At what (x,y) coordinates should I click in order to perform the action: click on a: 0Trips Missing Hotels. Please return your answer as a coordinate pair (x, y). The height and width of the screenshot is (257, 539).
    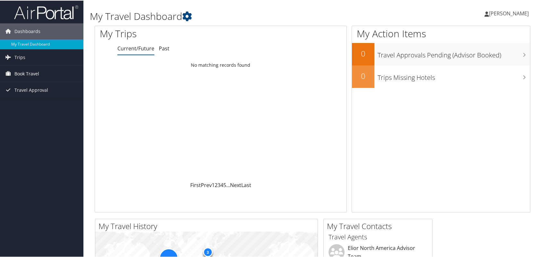
    Looking at the image, I should click on (441, 76).